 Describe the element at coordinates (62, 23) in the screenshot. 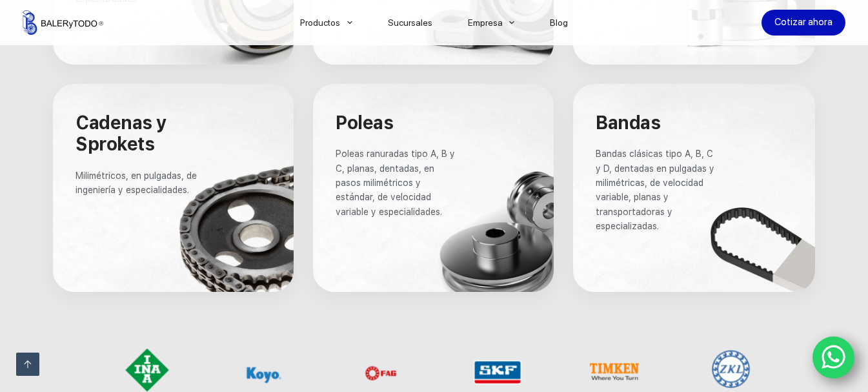

I see `img: Balerytodo` at that location.